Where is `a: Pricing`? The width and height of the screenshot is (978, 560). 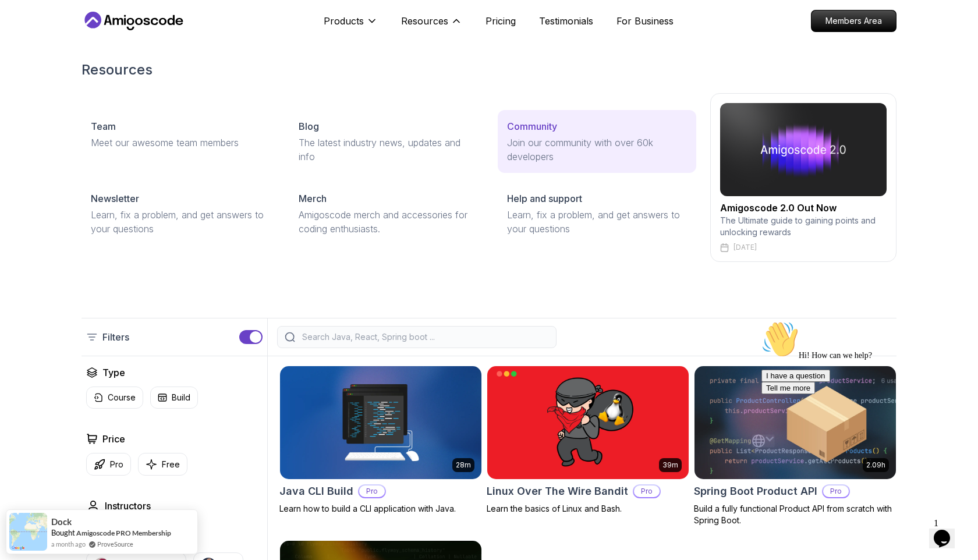 a: Pricing is located at coordinates (501, 21).